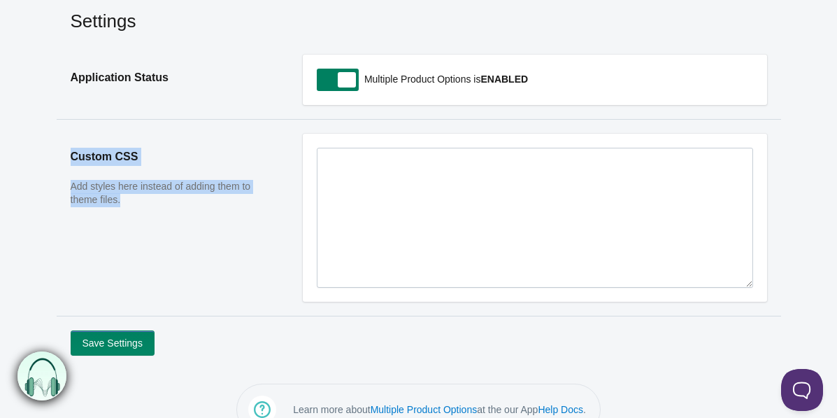 The width and height of the screenshot is (837, 418). Describe the element at coordinates (504, 79) in the screenshot. I see `b: ENABLED` at that location.